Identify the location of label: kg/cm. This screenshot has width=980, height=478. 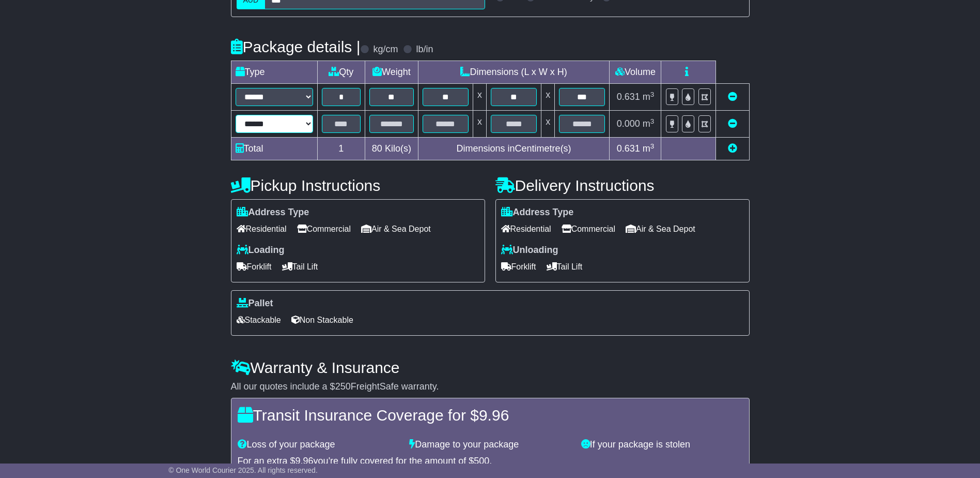
(386, 50).